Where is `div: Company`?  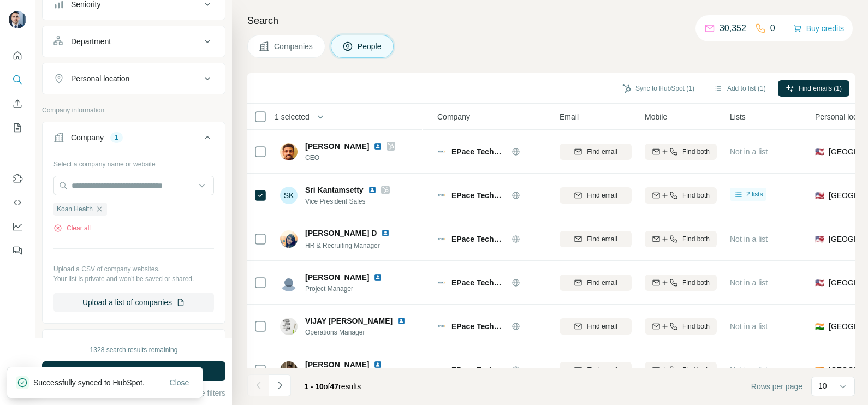 div: Company is located at coordinates (87, 138).